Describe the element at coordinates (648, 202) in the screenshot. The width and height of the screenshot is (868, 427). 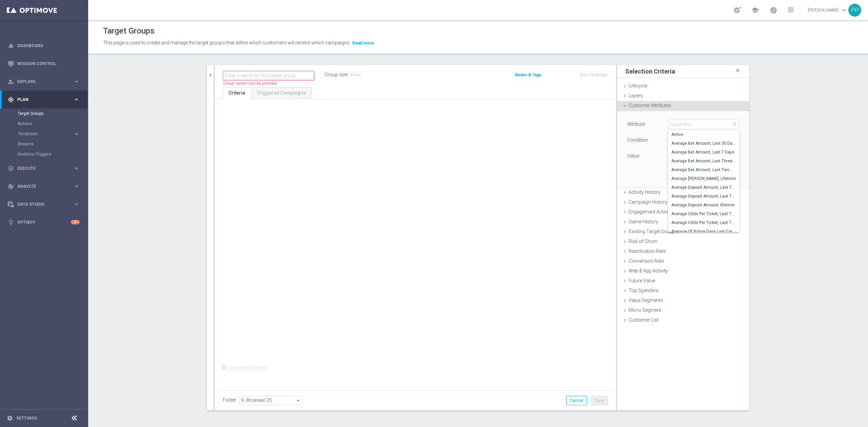
I see `span: Campaign History` at that location.